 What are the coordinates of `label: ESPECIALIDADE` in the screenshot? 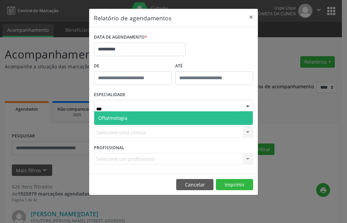 It's located at (109, 95).